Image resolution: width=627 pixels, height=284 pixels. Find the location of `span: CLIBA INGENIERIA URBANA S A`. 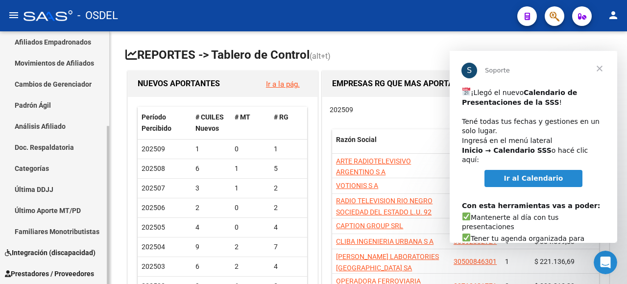

span: CLIBA INGENIERIA URBANA S A is located at coordinates (384, 241).